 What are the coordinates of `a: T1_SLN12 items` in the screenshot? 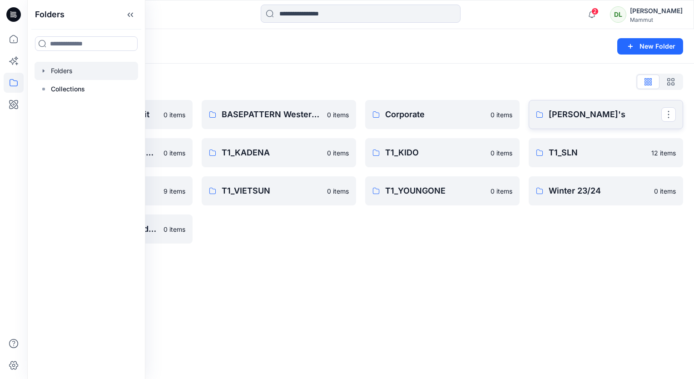 It's located at (606, 153).